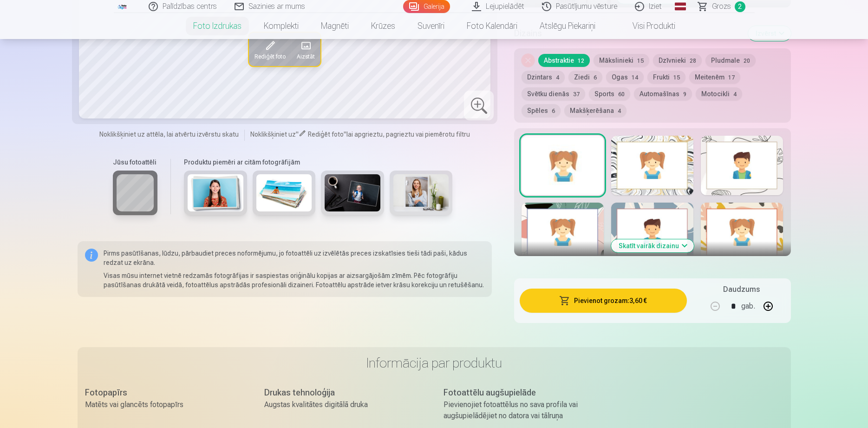 The height and width of the screenshot is (428, 868). I want to click on a: Krūzes, so click(383, 26).